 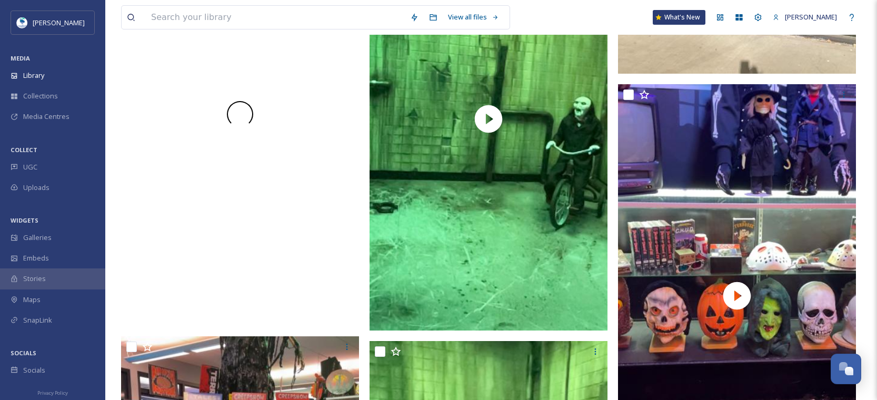 What do you see at coordinates (53, 393) in the screenshot?
I see `span: Privacy Policy` at bounding box center [53, 393].